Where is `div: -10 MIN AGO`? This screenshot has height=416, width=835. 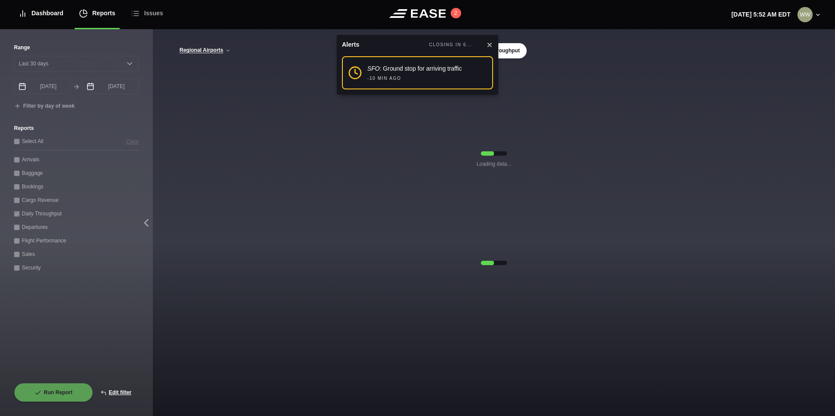
div: -10 MIN AGO is located at coordinates (384, 78).